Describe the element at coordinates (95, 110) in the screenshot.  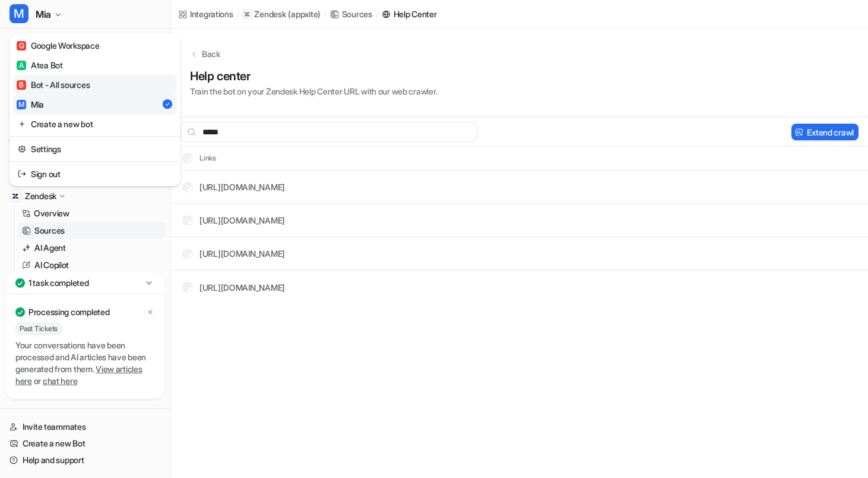
I see `div: MMia` at that location.